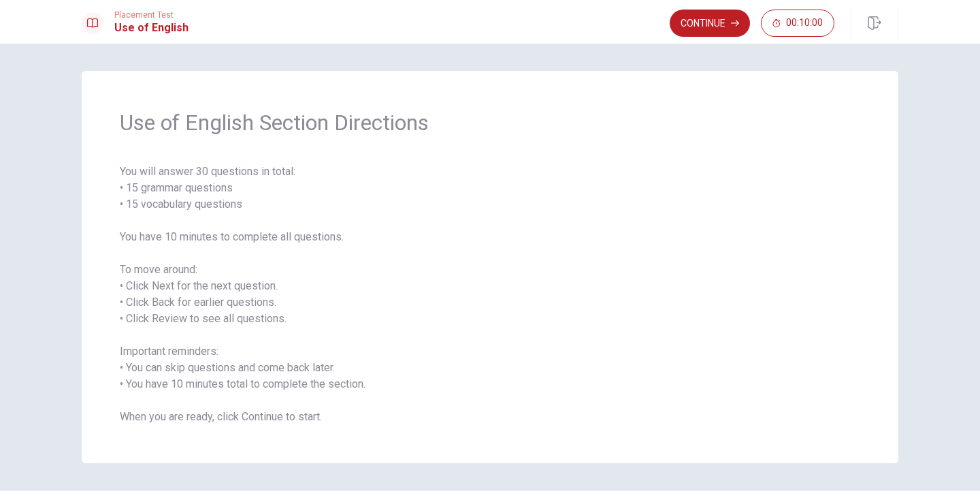 The height and width of the screenshot is (498, 980). I want to click on span: Placement Test, so click(151, 15).